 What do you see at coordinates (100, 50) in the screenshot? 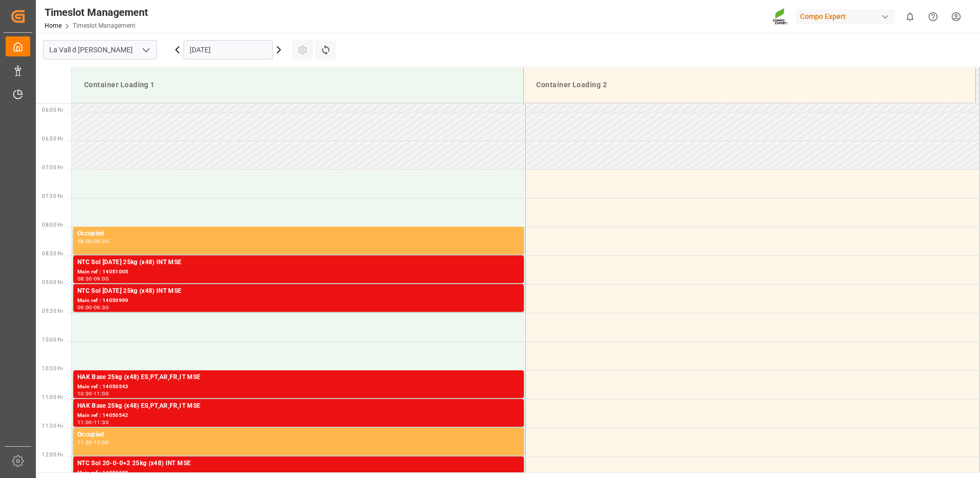
I see `input: Type to search/select` at bounding box center [100, 50].